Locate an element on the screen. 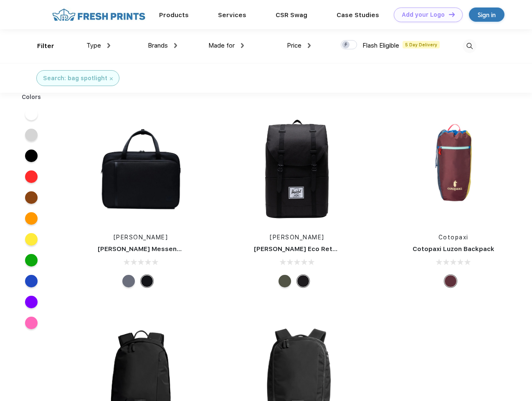 The width and height of the screenshot is (532, 401). a: Cotopaxi Luzon Backpack is located at coordinates (454, 249).